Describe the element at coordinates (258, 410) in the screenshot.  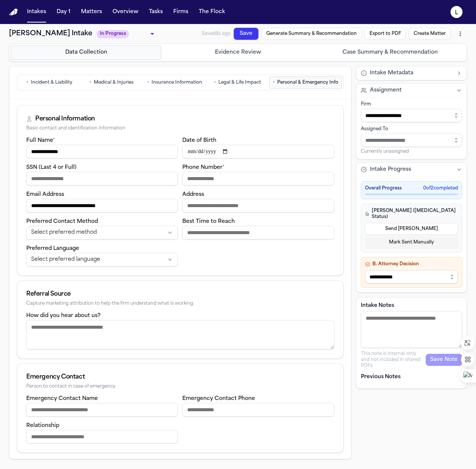
I see `input: Emergency contact phone` at that location.